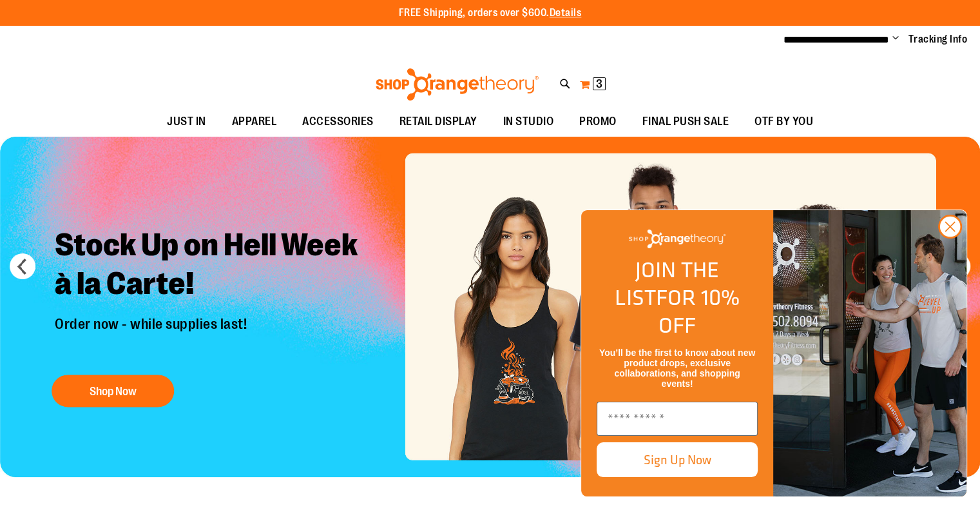 The height and width of the screenshot is (510, 980). Describe the element at coordinates (213, 338) in the screenshot. I see `p: Order now - while supplies last!` at that location.